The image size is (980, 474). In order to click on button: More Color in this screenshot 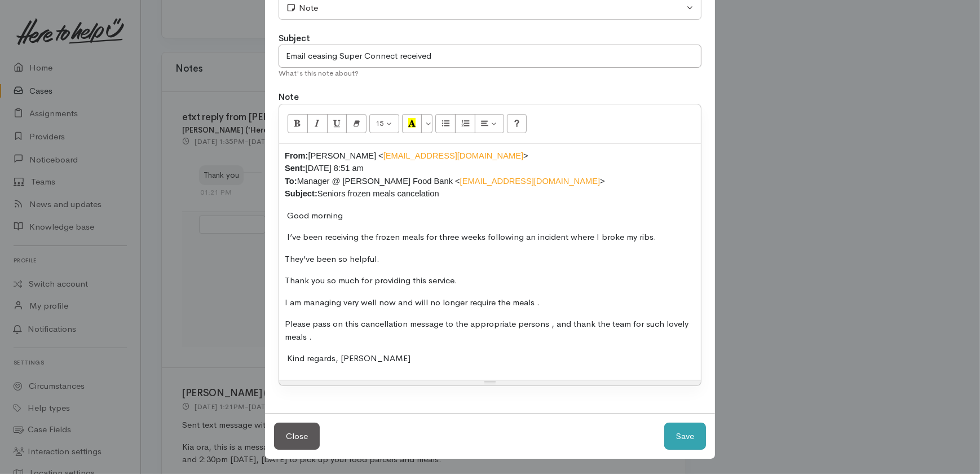, I will do `click(427, 123)`.